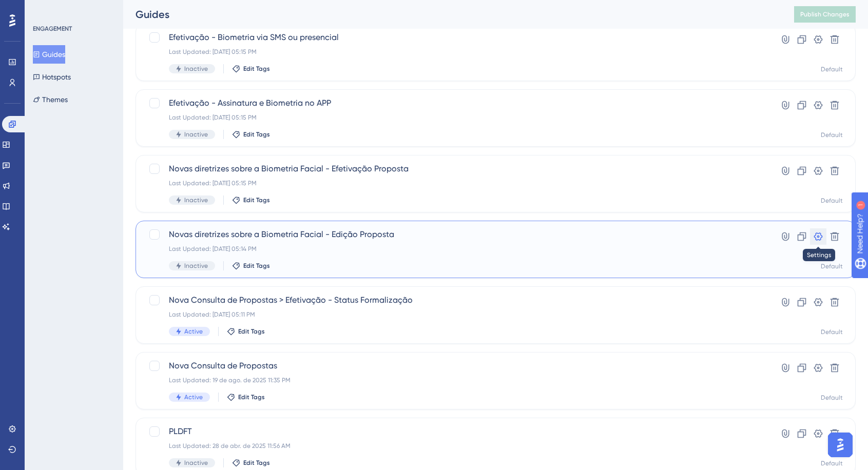  What do you see at coordinates (455, 103) in the screenshot?
I see `span: Efetivação - Assinatura e Biometria no APP` at bounding box center [455, 103].